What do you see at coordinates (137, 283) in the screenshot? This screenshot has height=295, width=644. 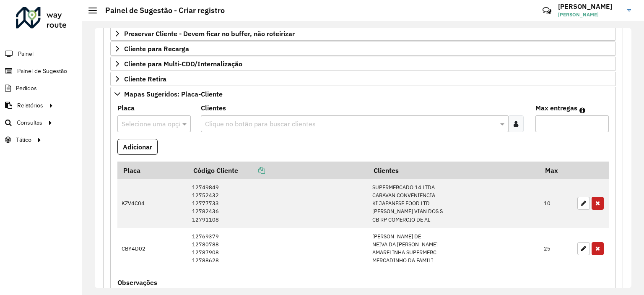 I see `label: Observações` at bounding box center [137, 283].